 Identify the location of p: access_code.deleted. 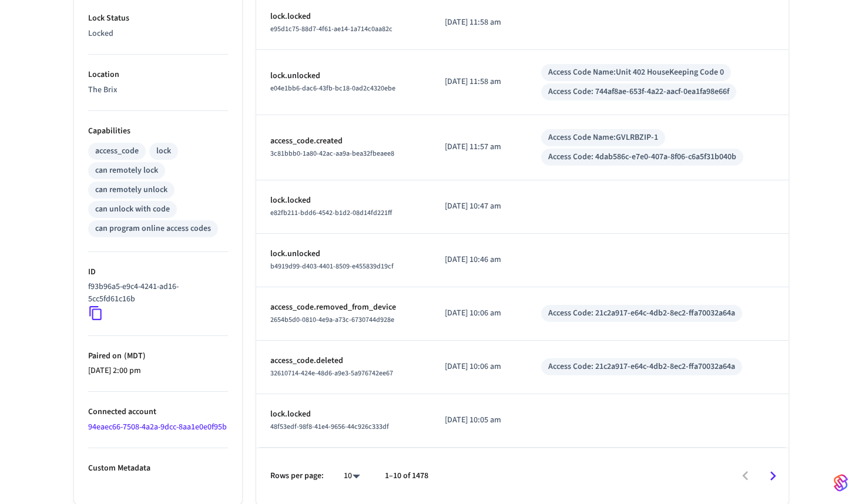
(343, 361).